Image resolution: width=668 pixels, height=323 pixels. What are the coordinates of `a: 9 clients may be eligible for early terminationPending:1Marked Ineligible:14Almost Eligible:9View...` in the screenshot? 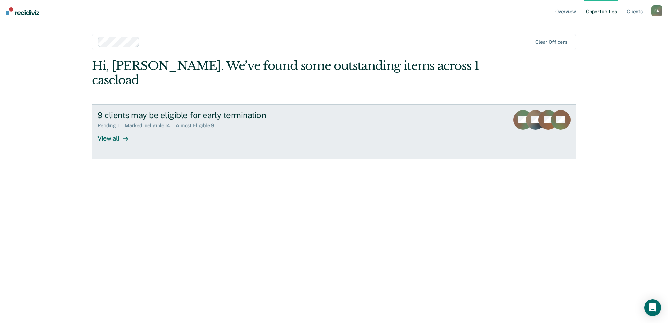 It's located at (334, 132).